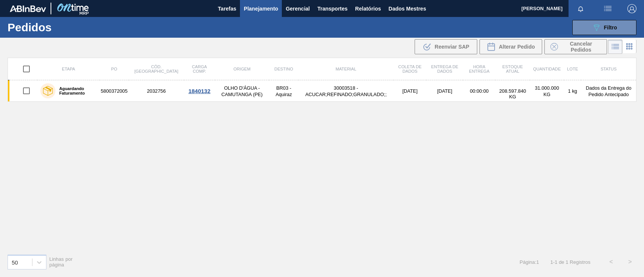 Image resolution: width=644 pixels, height=277 pixels. What do you see at coordinates (608, 9) in the screenshot?
I see `img: ações do usuário` at bounding box center [608, 9].